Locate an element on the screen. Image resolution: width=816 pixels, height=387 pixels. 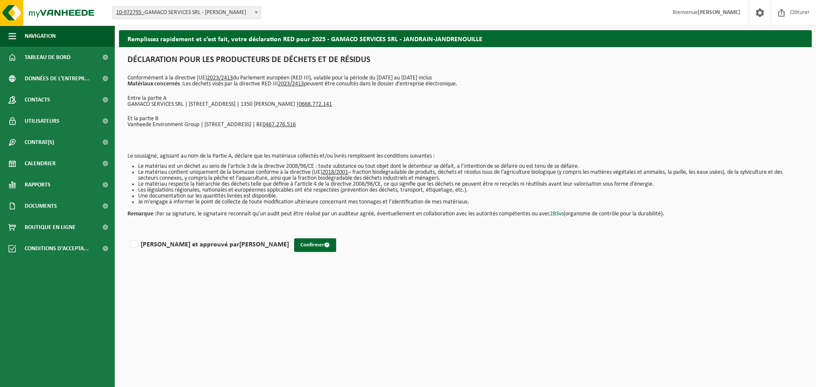
li: Une documentation sur les quantités livrées est disponible. is located at coordinates (471, 196).